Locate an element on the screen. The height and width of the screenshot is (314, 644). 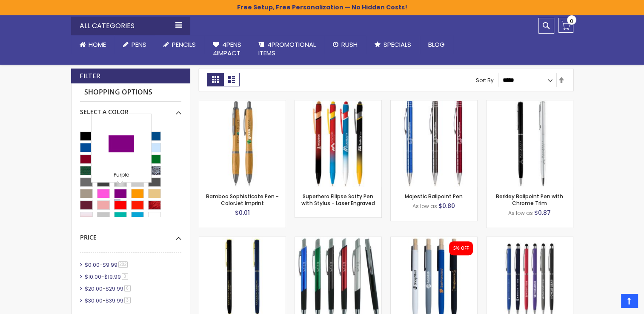
a: Samster Metal Pen is located at coordinates (338, 240).